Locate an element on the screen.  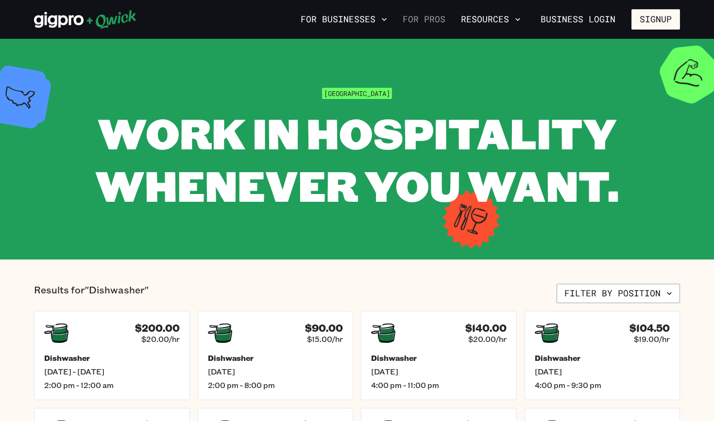
p: Results for "Dishwasher" is located at coordinates (91, 294).